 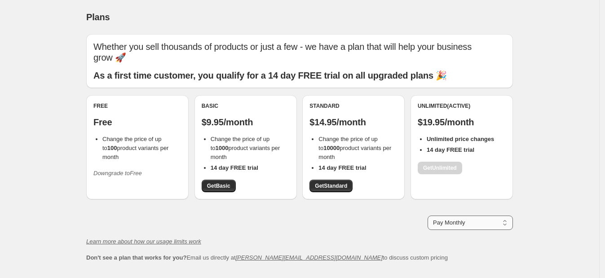 I want to click on p: $9.95/month, so click(x=246, y=122).